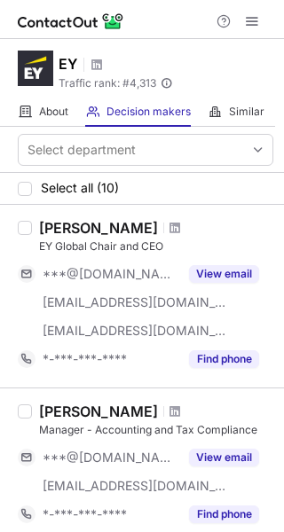 Image resolution: width=284 pixels, height=532 pixels. What do you see at coordinates (35, 68) in the screenshot?
I see `img: bf74c3adde2f750ad825148dcb327549` at bounding box center [35, 68].